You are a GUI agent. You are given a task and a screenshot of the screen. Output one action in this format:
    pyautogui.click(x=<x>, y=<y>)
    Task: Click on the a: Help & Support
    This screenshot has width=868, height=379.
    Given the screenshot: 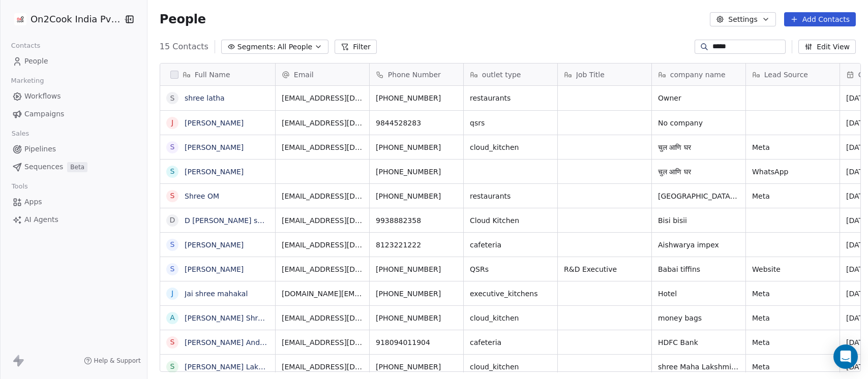 What is the action you would take?
    pyautogui.click(x=113, y=361)
    